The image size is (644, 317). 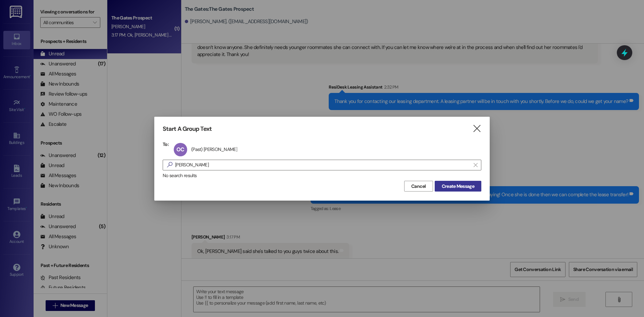 I want to click on button: Clear text, so click(x=476, y=165).